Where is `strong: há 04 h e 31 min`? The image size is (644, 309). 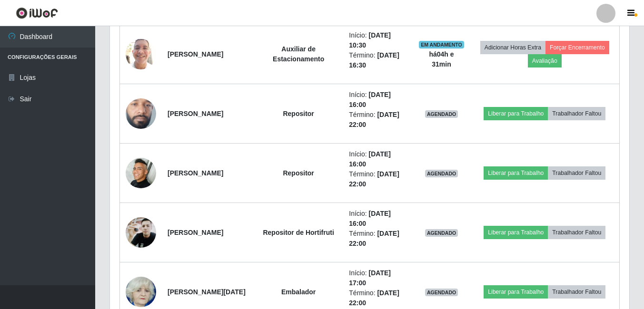 strong: há 04 h e 31 min is located at coordinates (441, 59).